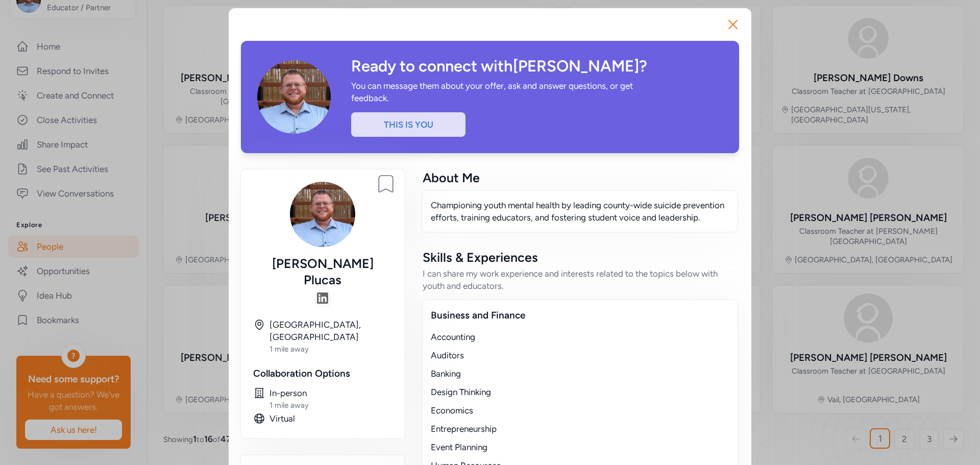  Describe the element at coordinates (580, 355) in the screenshot. I see `div: Auditors` at that location.